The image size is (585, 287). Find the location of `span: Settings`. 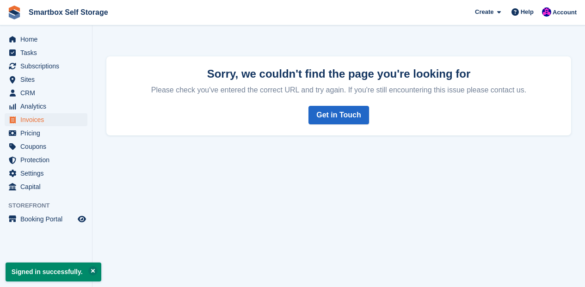

span: Settings is located at coordinates (48, 173).